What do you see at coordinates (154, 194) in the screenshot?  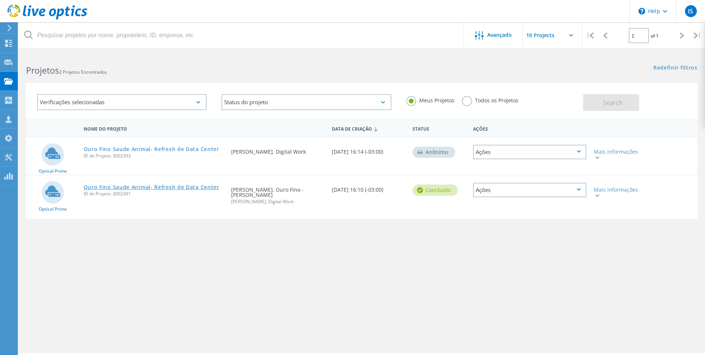 I see `span: ID de Projeto: 3002391` at bounding box center [154, 194].